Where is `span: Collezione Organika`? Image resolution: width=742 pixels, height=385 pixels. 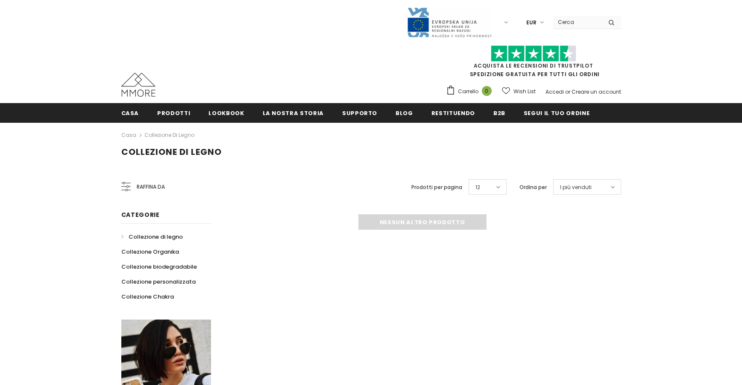 span: Collezione Organika is located at coordinates (150, 251).